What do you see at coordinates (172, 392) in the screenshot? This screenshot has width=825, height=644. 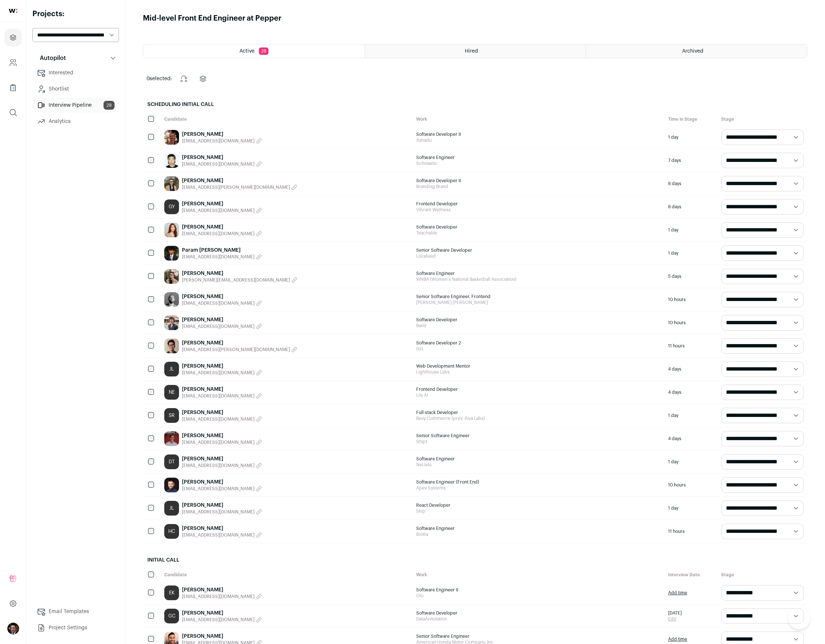 I see `div: NE` at bounding box center [172, 392].